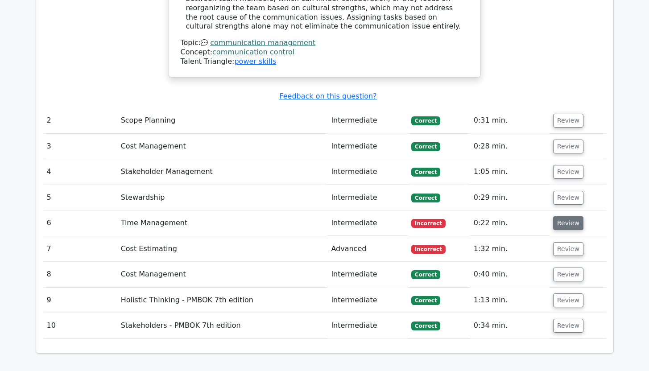 The height and width of the screenshot is (371, 649). What do you see at coordinates (222, 172) in the screenshot?
I see `td: Stakeholder Management` at bounding box center [222, 172].